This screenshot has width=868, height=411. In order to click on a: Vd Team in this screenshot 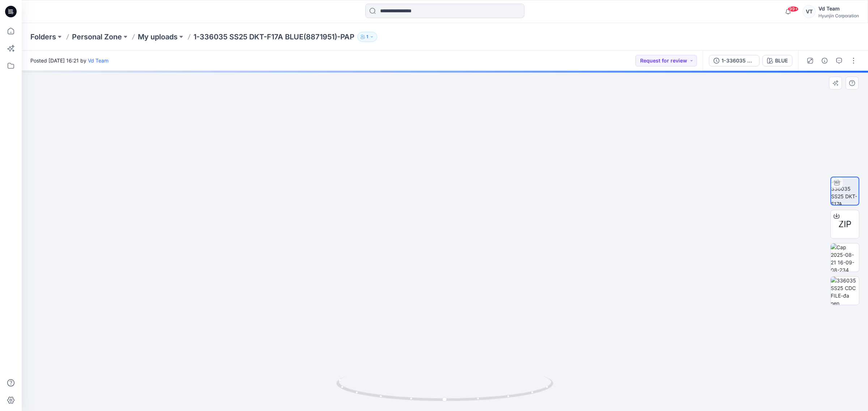, I will do `click(98, 60)`.